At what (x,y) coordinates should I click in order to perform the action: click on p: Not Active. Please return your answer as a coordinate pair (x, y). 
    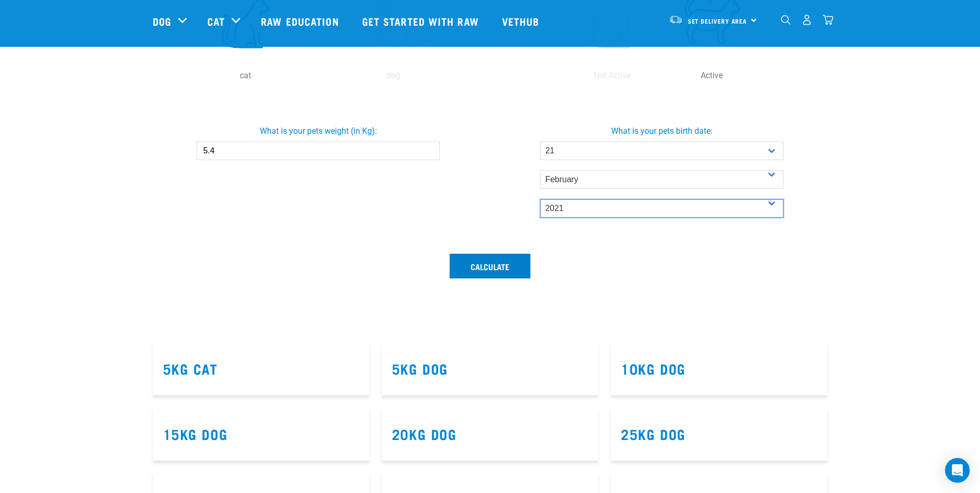
    Looking at the image, I should click on (612, 76).